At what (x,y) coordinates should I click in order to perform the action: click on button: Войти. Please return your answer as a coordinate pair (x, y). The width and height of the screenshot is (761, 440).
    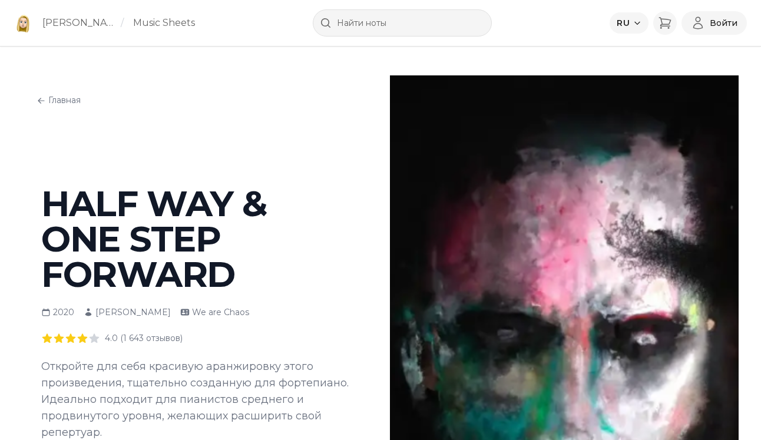
    Looking at the image, I should click on (713, 23).